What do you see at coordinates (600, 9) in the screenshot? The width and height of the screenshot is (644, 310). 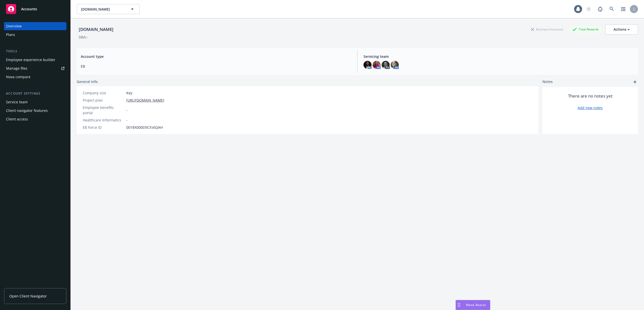 I see `a: Report a Bug` at bounding box center [600, 9].